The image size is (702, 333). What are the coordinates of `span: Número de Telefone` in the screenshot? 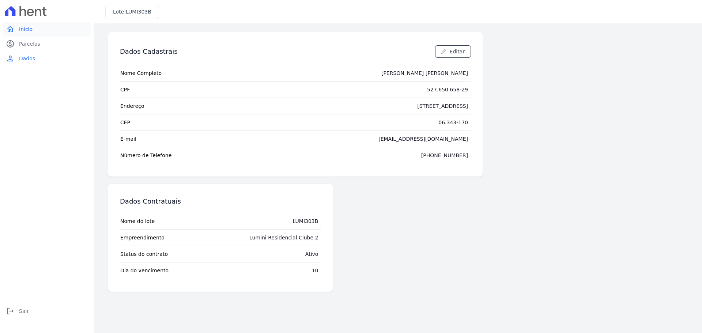 It's located at (146, 155).